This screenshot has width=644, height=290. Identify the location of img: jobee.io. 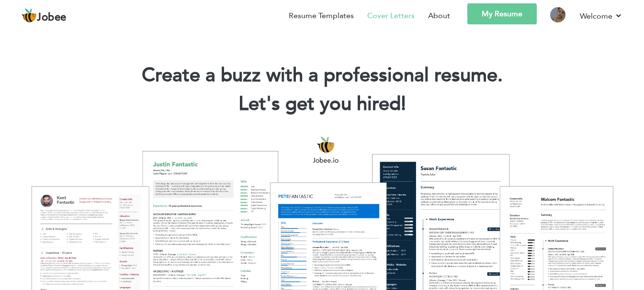
(29, 16).